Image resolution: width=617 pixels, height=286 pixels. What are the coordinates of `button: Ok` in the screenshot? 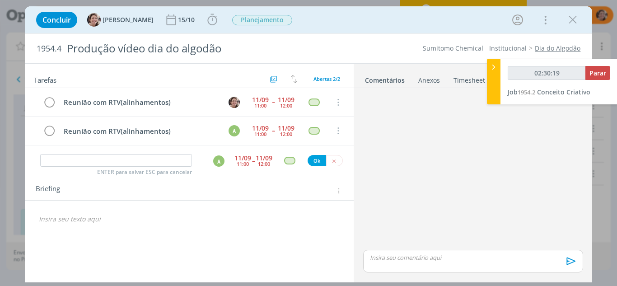 It's located at (317, 160).